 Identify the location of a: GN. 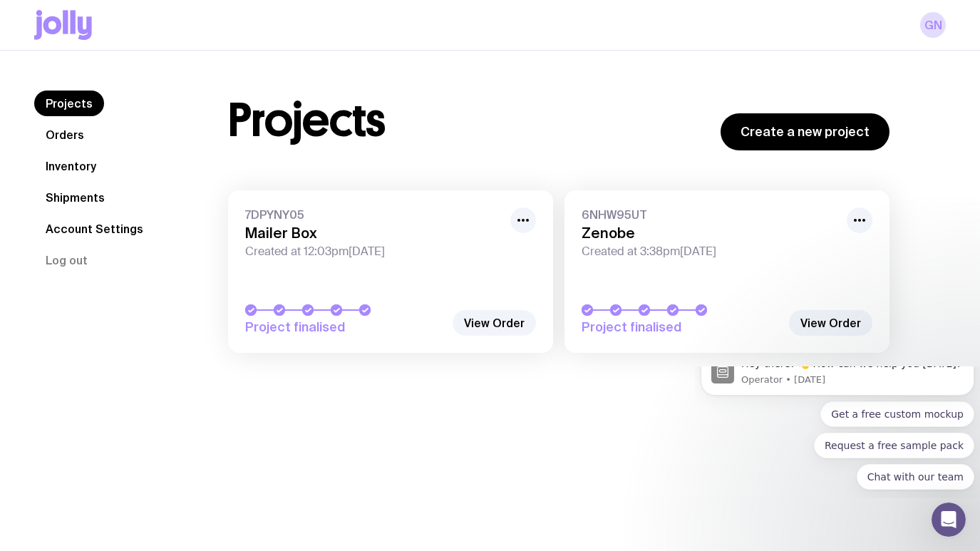
(933, 25).